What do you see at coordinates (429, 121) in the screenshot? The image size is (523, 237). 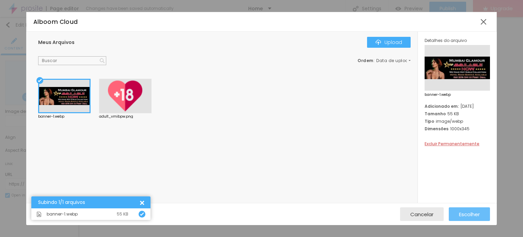 I see `span: Tipo` at bounding box center [429, 121].